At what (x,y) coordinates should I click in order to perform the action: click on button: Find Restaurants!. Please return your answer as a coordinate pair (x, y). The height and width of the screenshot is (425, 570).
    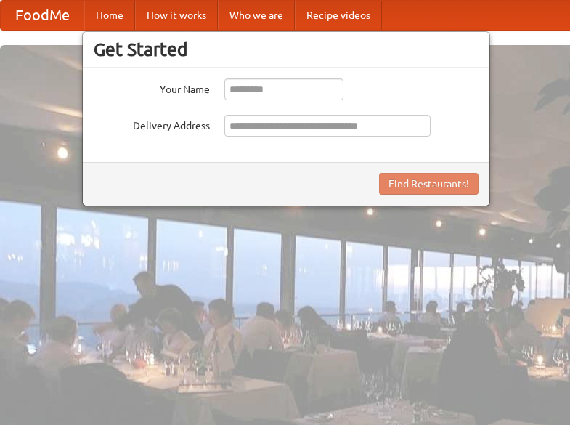
    Looking at the image, I should click on (429, 184).